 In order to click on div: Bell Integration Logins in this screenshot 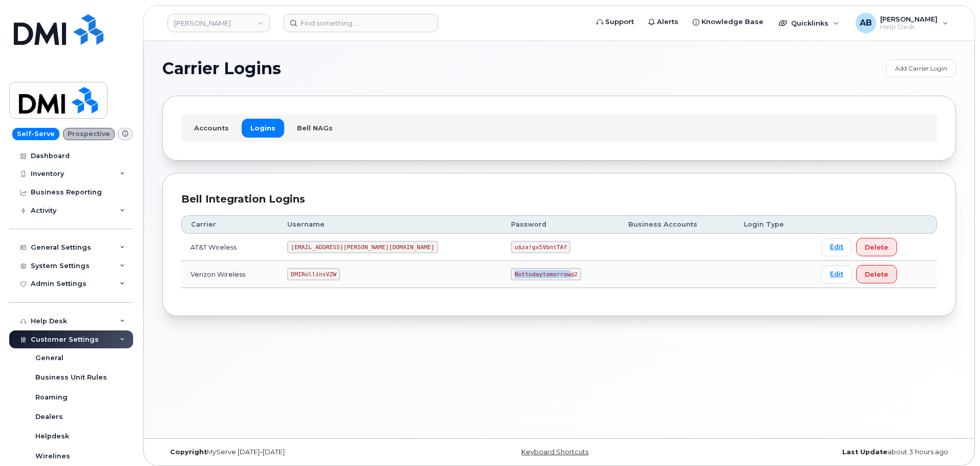, I will do `click(559, 199)`.